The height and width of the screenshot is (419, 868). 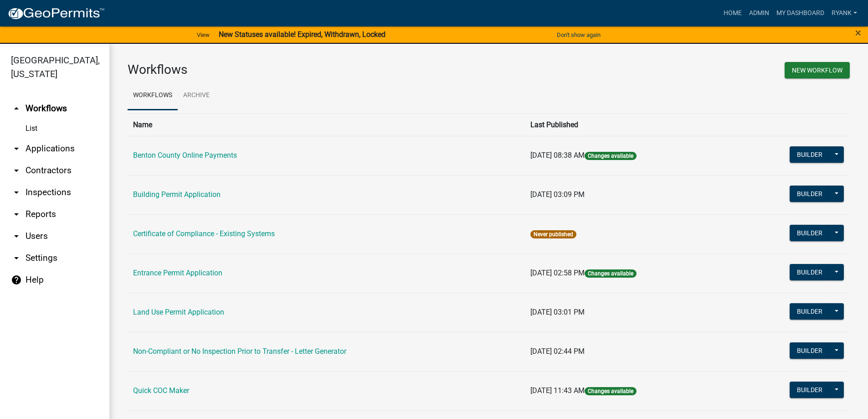 I want to click on a: Building Permit Application, so click(x=177, y=194).